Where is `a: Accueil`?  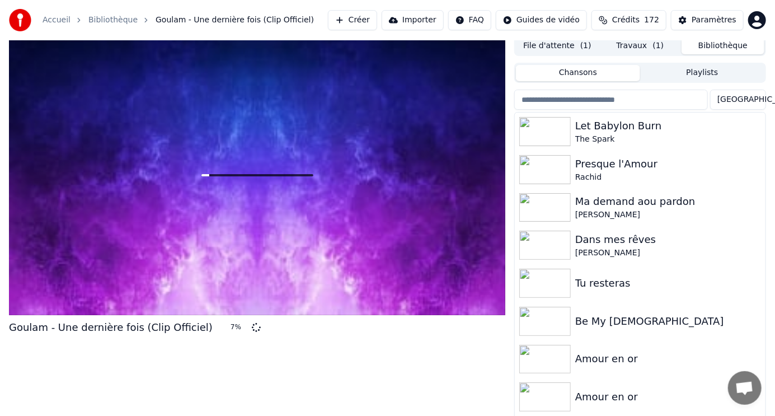
a: Accueil is located at coordinates (56, 20).